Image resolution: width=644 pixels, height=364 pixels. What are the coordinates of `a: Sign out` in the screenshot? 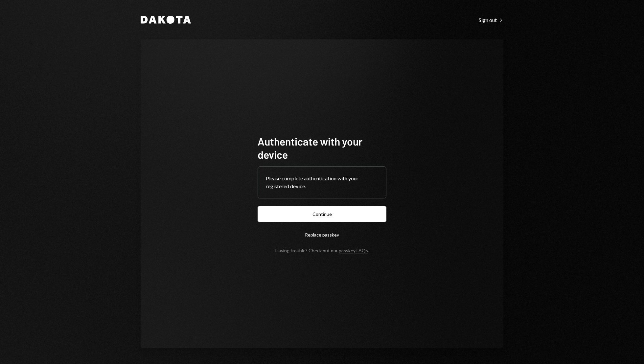 It's located at (491, 19).